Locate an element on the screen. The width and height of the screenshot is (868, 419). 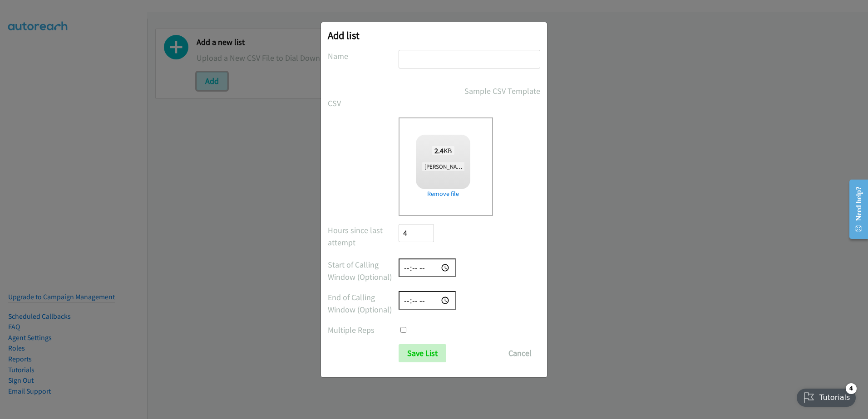
input: Save List is located at coordinates (422, 353).